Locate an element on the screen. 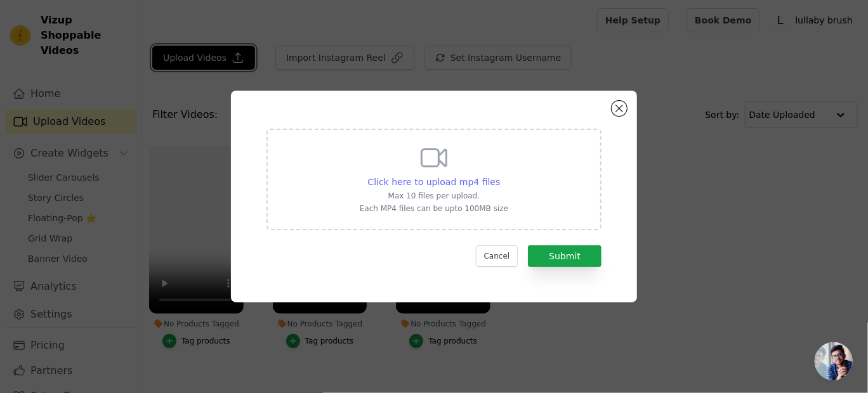  button: Submit is located at coordinates (564, 256).